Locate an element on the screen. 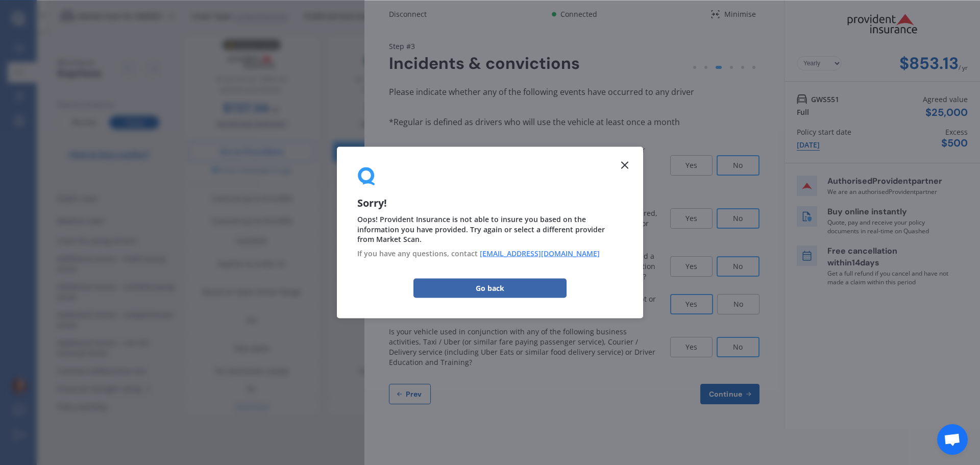  span: GWS551 is located at coordinates (825, 99).